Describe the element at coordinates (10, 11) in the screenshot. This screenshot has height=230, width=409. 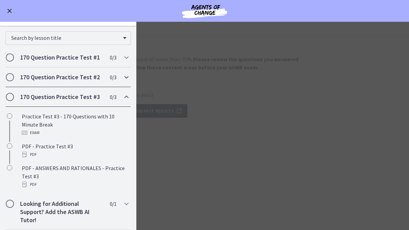
I see `button: Enable menu` at that location.